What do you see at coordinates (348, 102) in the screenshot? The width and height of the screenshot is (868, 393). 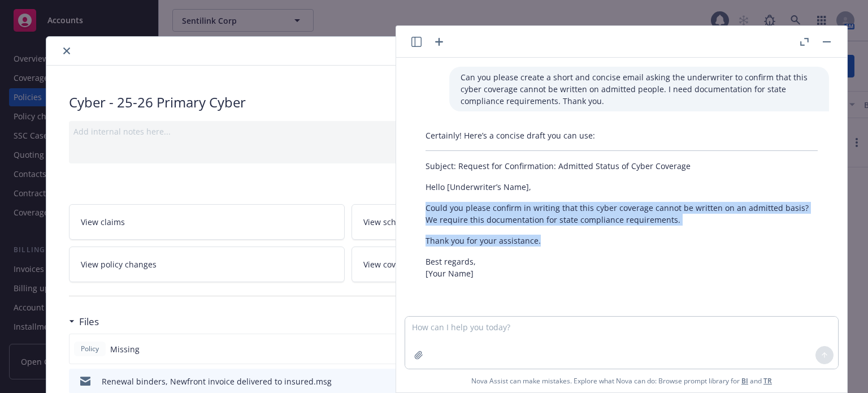 I see `div: Cyber - 25-26 Primary Cyber` at bounding box center [348, 102].